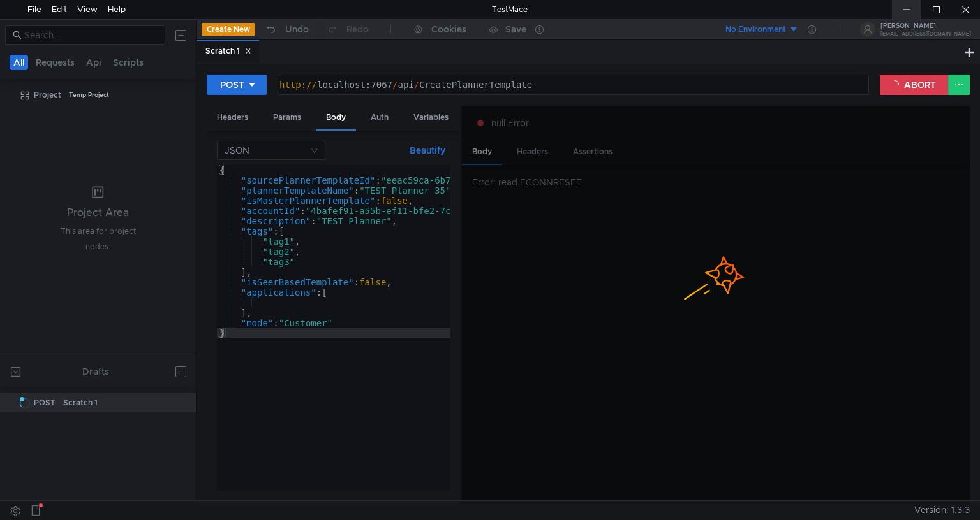 The width and height of the screenshot is (980, 520). Describe the element at coordinates (55, 62) in the screenshot. I see `button: Requests` at that location.